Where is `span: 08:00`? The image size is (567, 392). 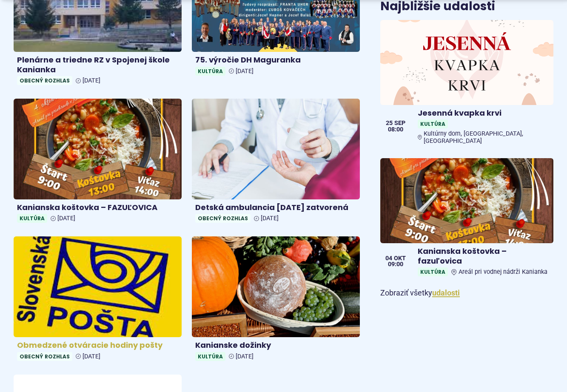
span: 08:00 is located at coordinates (395, 130).